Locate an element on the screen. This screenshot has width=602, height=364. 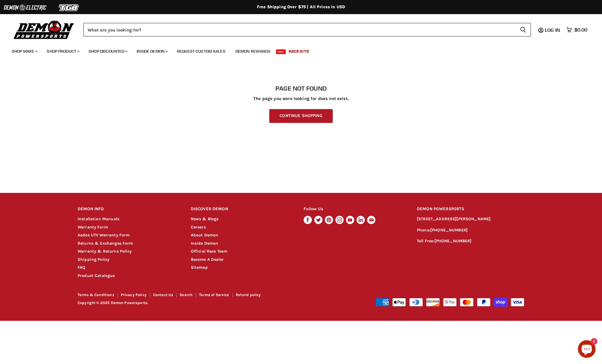
a: Log in is located at coordinates (553, 30).